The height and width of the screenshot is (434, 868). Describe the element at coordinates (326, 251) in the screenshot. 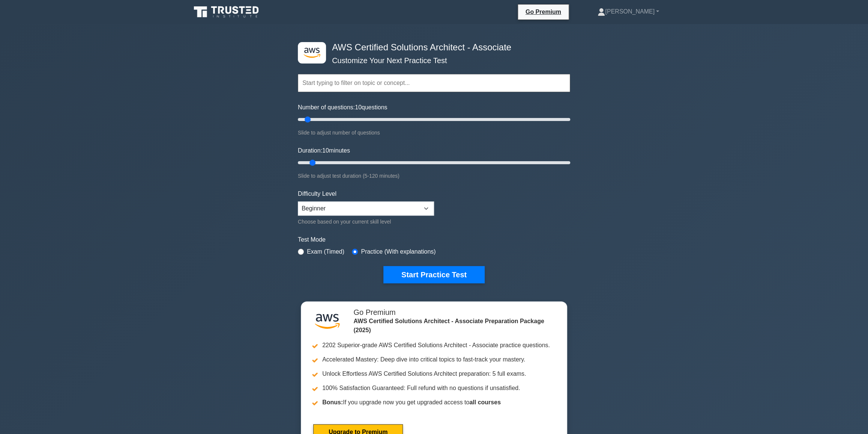

I see `label: Exam (Timed)` at that location.